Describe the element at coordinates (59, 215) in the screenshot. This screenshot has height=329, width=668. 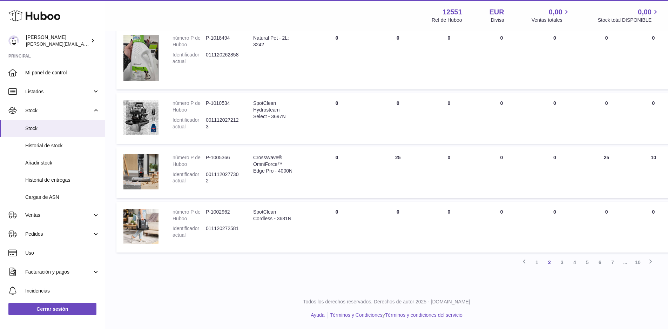
I see `span: Ventas` at that location.